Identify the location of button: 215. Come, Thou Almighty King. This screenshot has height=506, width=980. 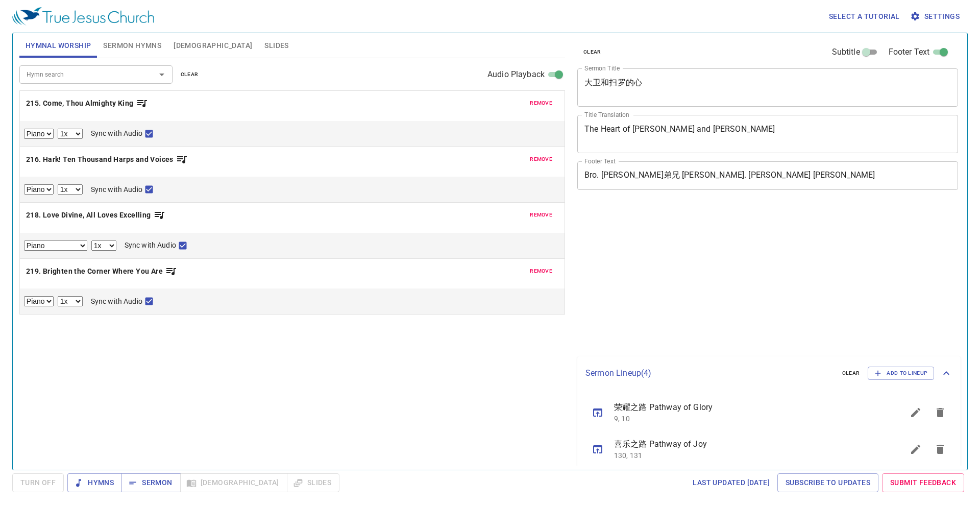
(87, 103).